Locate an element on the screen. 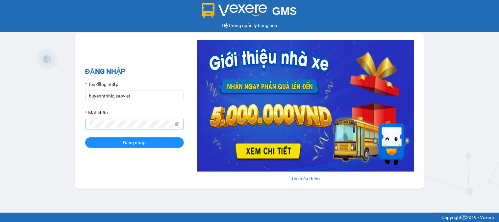  label: Mật khẩu is located at coordinates (96, 112).